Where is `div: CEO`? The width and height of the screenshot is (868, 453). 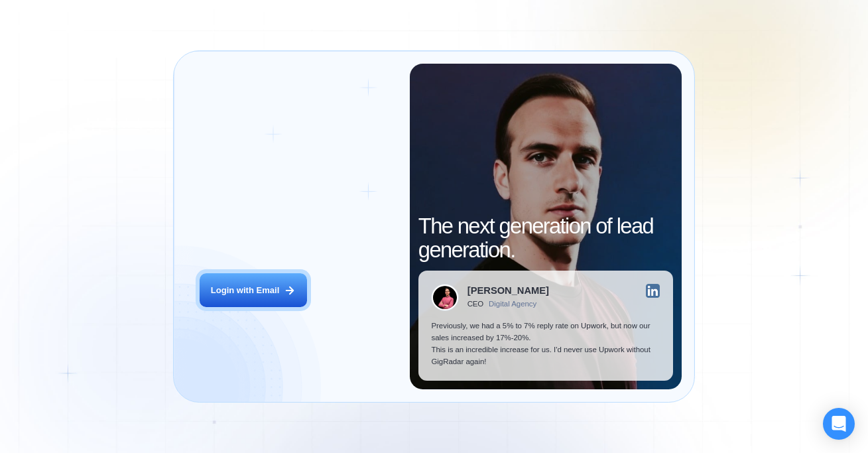
div: CEO is located at coordinates (475, 304).